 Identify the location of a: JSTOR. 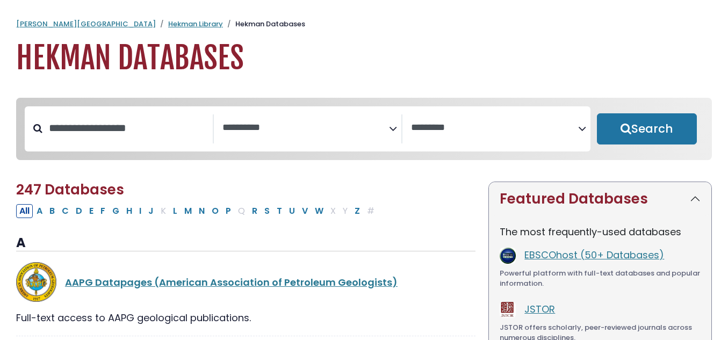
(539, 309).